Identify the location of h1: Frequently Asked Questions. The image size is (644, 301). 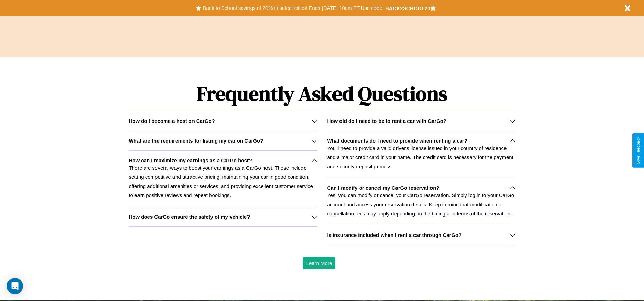
(321, 93).